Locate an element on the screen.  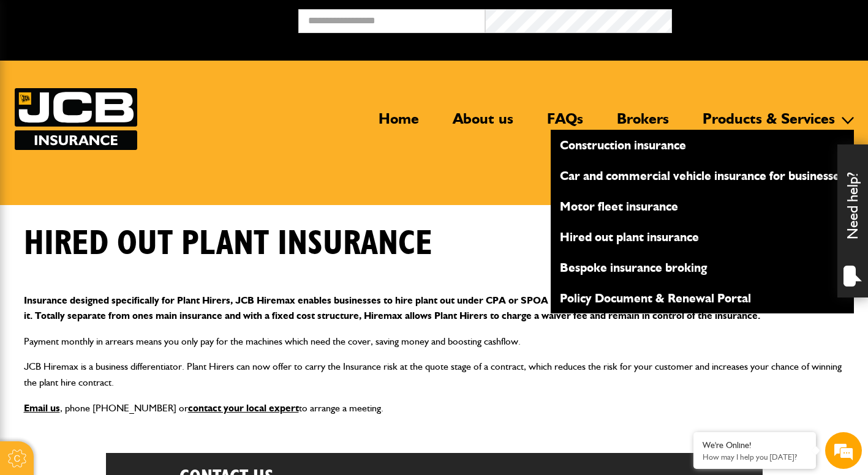
a: Construction insurance is located at coordinates (702, 145).